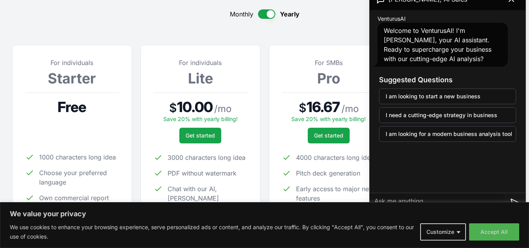 The image size is (529, 248). Describe the element at coordinates (206, 157) in the screenshot. I see `span: 3000 characters long idea` at that location.